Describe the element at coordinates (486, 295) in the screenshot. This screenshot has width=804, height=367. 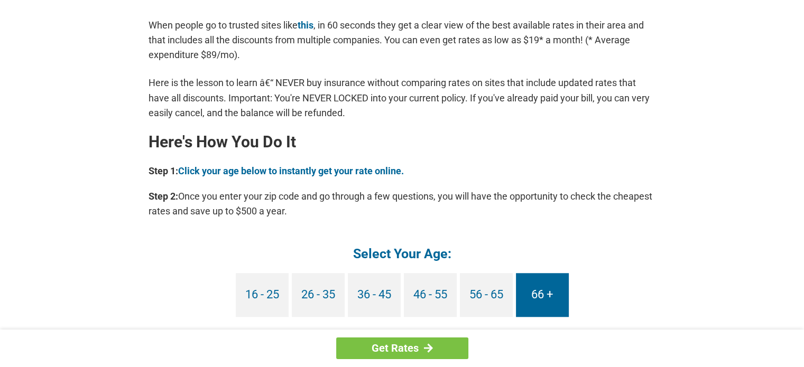
I see `a: 56 - 65` at that location.